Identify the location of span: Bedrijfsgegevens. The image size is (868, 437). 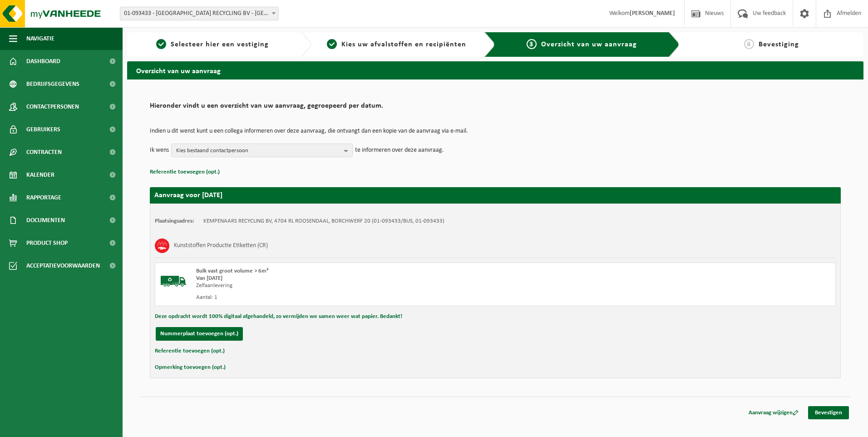
(52, 84).